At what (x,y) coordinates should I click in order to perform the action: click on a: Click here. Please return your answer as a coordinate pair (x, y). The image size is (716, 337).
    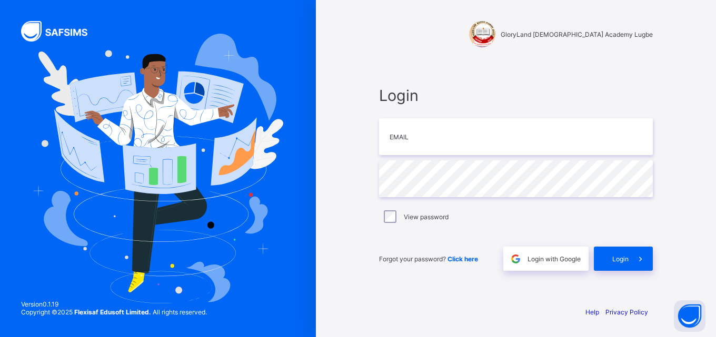
    Looking at the image, I should click on (463, 259).